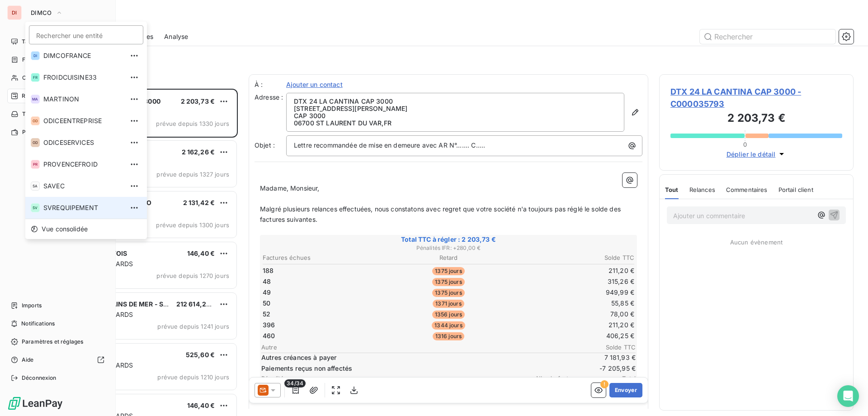 The height and width of the screenshot is (416, 868). What do you see at coordinates (198, 101) in the screenshot?
I see `span: 2 203,73 €` at bounding box center [198, 101].